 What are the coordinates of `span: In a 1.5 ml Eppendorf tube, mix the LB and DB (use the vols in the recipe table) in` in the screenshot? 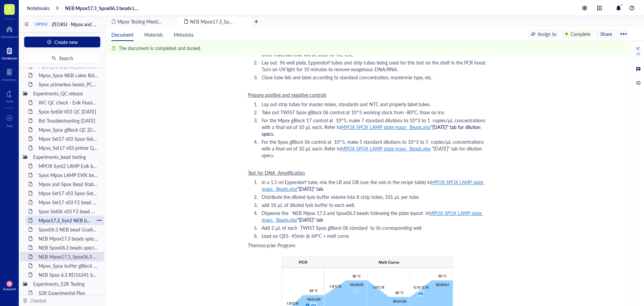 It's located at (346, 182).